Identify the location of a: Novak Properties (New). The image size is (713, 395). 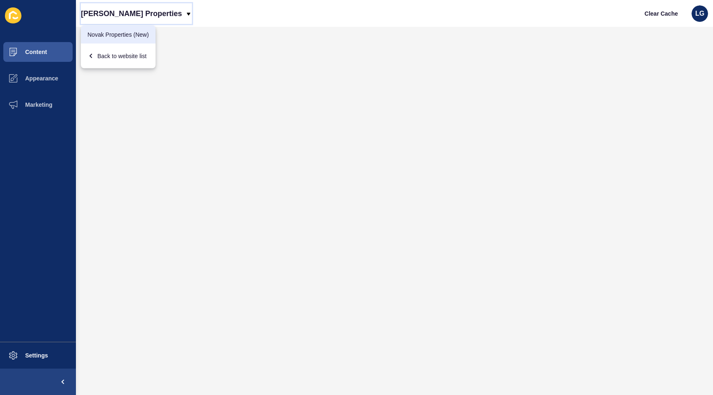
(118, 35).